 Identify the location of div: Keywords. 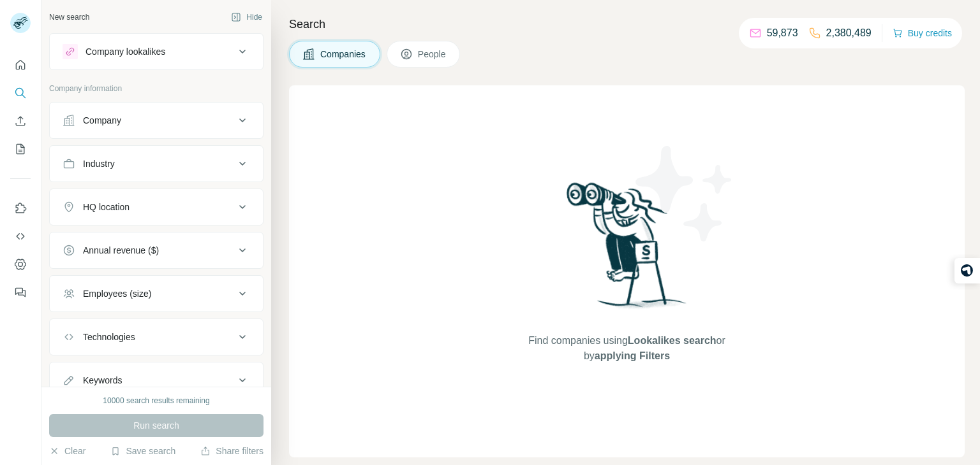
(102, 381).